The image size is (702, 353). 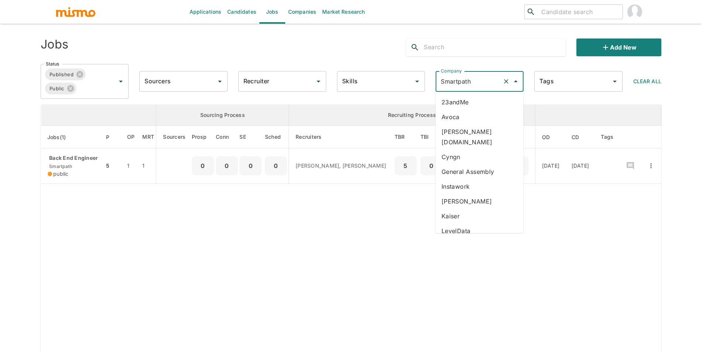 I want to click on td: 5, so click(x=112, y=166).